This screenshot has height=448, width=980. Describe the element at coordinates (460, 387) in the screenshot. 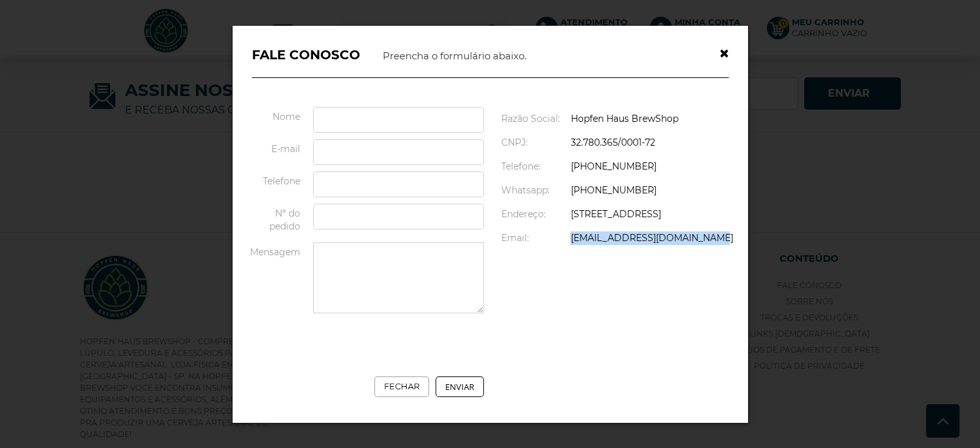

I see `button: Enviar` at that location.